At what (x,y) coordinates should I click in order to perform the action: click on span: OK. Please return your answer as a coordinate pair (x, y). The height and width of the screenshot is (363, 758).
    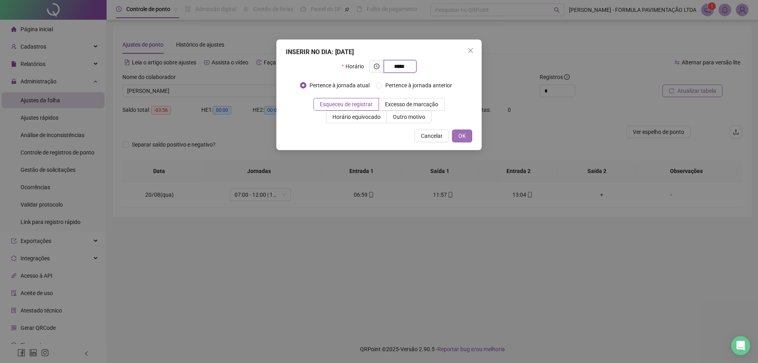
    Looking at the image, I should click on (462, 136).